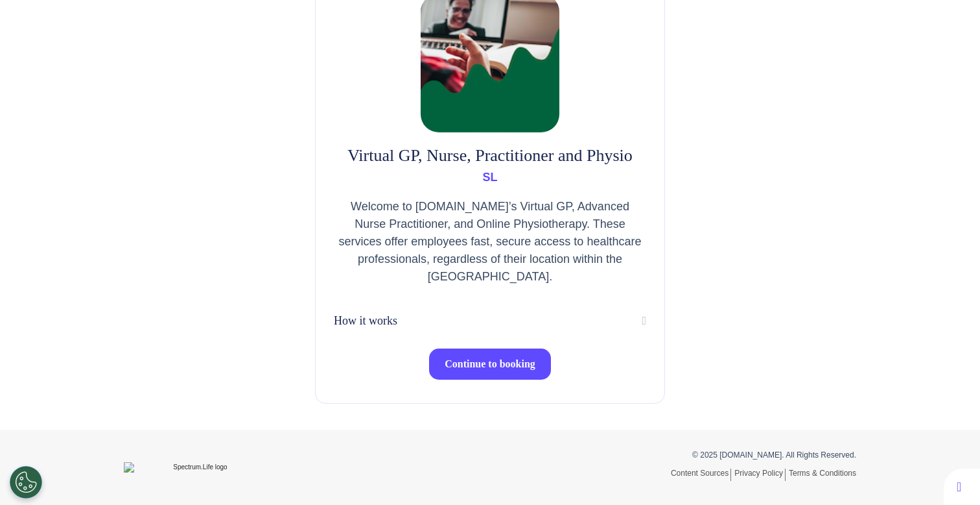 Image resolution: width=980 pixels, height=505 pixels. I want to click on h2: Virtual GP, Nurse, Practitioner and Physio, so click(490, 155).